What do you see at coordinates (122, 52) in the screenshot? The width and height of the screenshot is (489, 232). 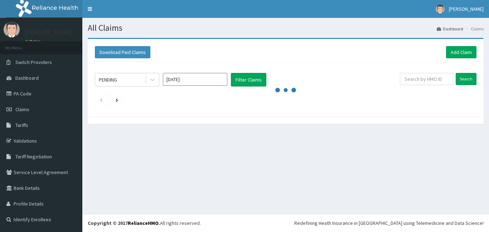 I see `button: Download Paid Claims` at bounding box center [122, 52].